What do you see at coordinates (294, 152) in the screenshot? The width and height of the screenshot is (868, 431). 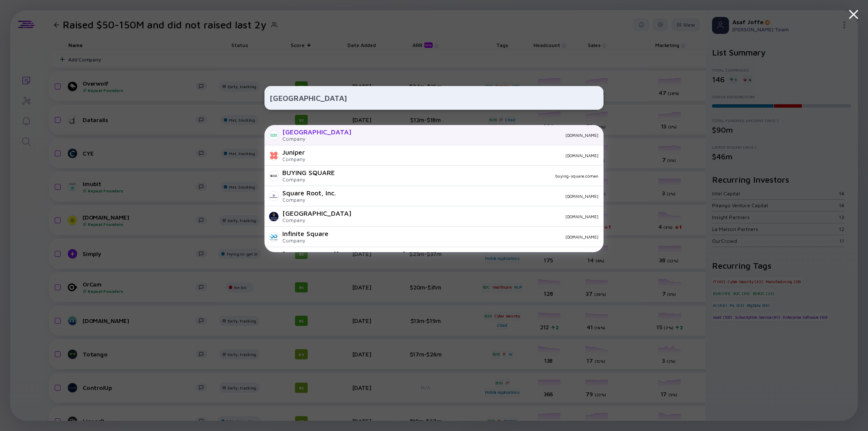 I see `div: Juniper` at bounding box center [294, 152].